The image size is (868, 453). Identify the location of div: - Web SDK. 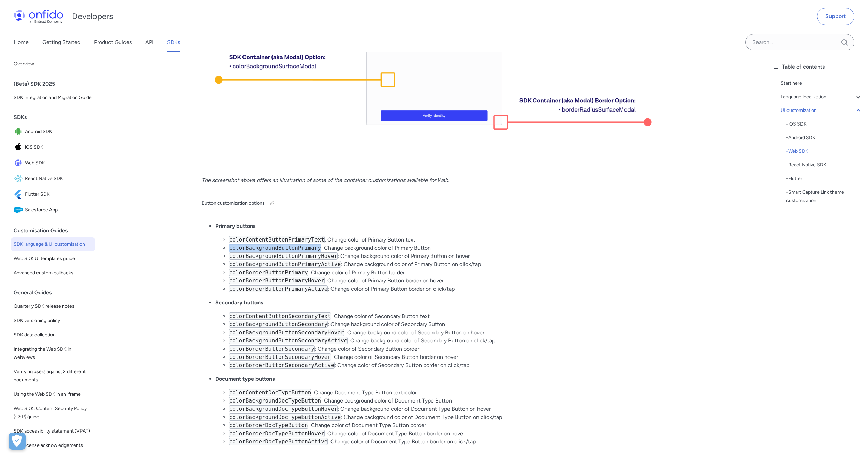
(824, 151).